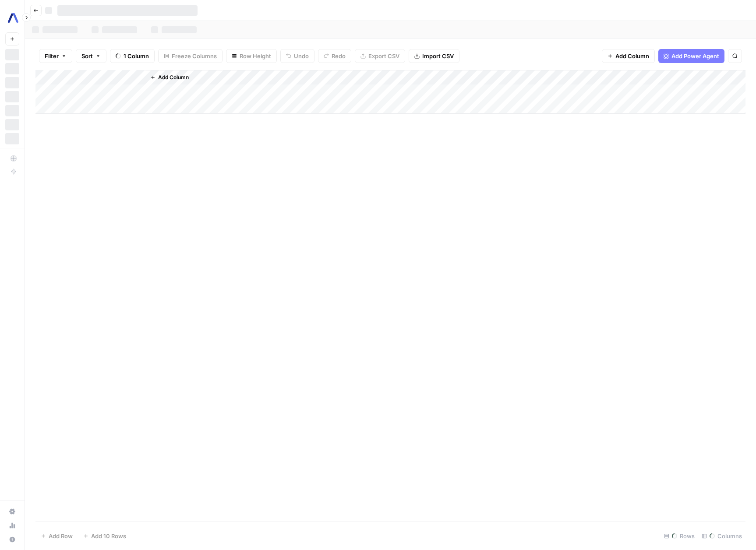 Image resolution: width=756 pixels, height=550 pixels. Describe the element at coordinates (338, 56) in the screenshot. I see `span: Redo` at that location.